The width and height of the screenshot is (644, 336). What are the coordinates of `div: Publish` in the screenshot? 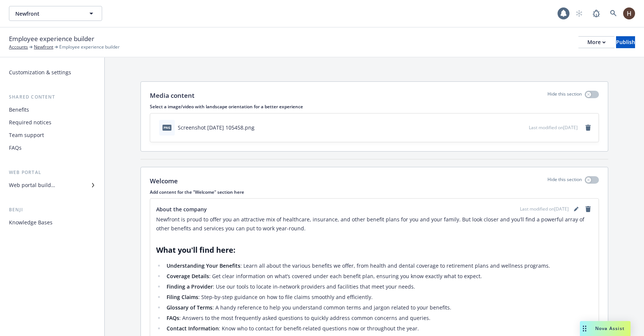 It's located at (625, 42).